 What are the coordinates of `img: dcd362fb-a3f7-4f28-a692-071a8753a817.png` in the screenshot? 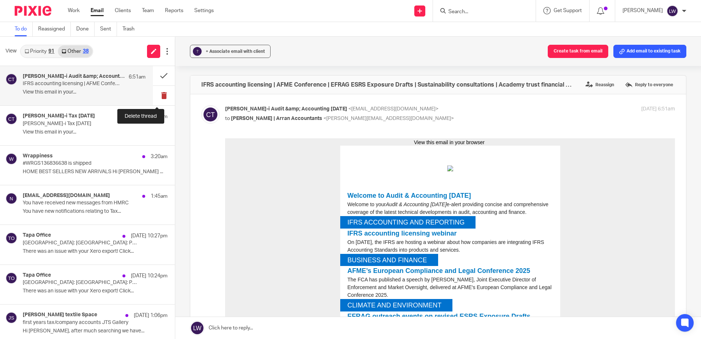 It's located at (225, 277).